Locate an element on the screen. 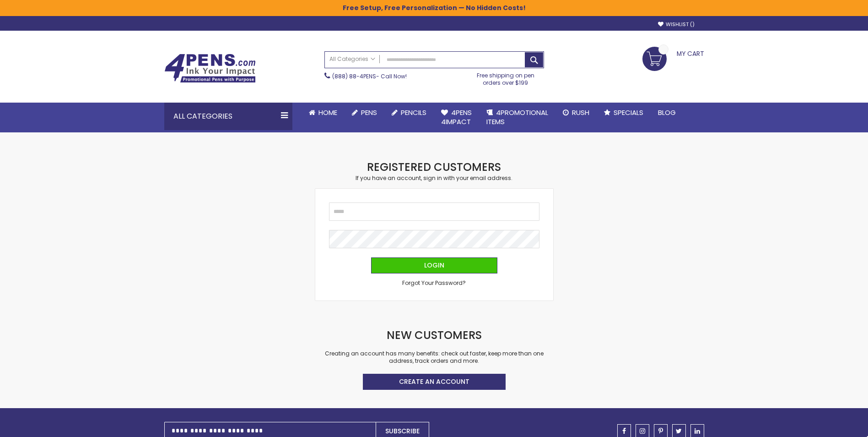 Image resolution: width=868 pixels, height=437 pixels. span: Create an Account is located at coordinates (434, 381).